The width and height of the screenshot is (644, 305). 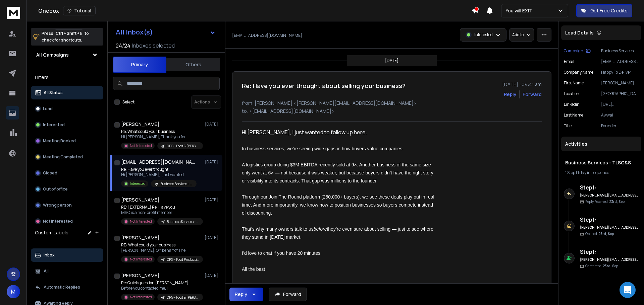 I want to click on p: Re: What could your business, so click(x=161, y=131).